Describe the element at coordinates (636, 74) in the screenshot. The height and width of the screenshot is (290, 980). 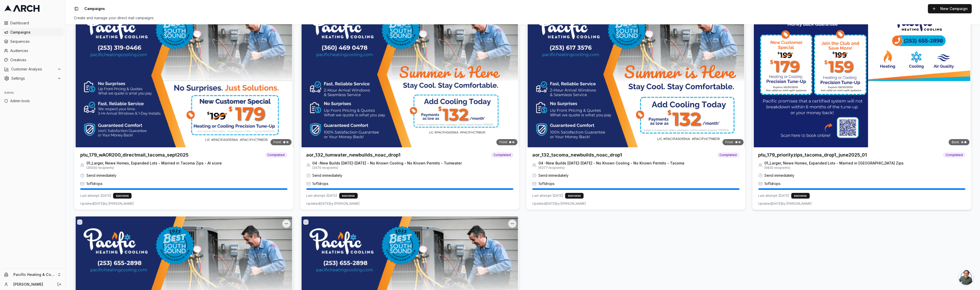
I see `img: Front creative for aor_132_tacoma_newbuilds_noac_drop1` at that location.